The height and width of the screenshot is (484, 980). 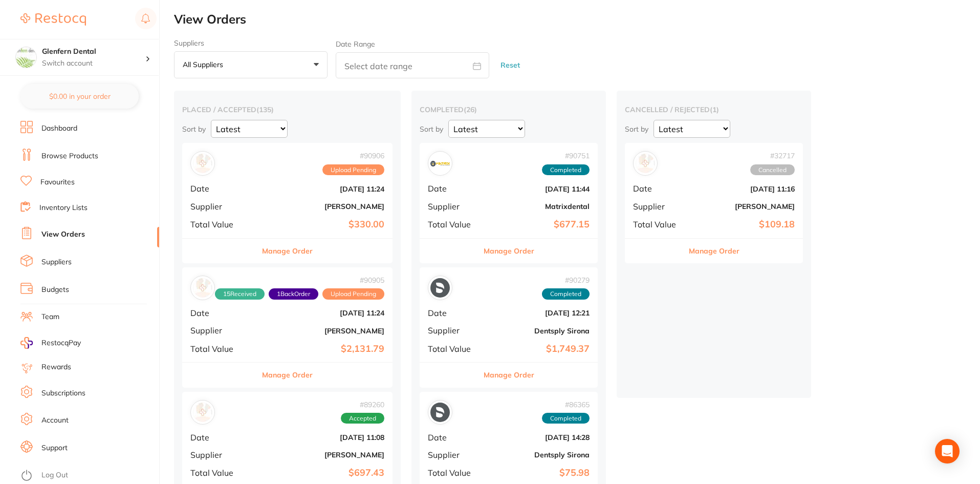 I want to click on span: # 32717, so click(x=772, y=156).